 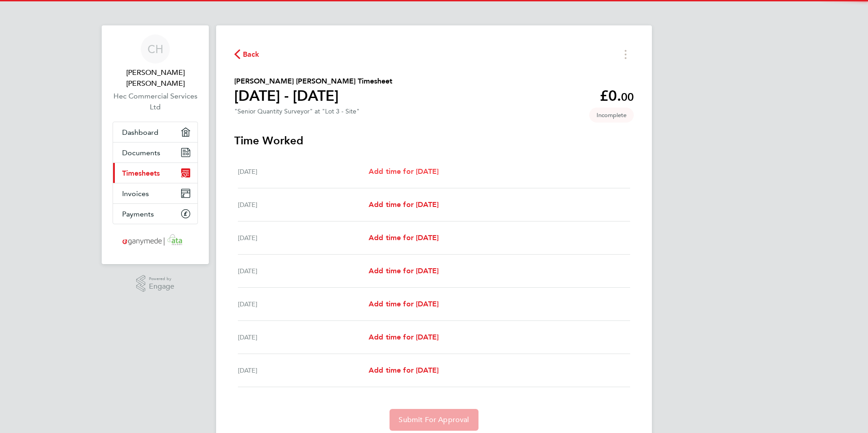 What do you see at coordinates (141, 173) in the screenshot?
I see `span: Timesheets` at bounding box center [141, 173].